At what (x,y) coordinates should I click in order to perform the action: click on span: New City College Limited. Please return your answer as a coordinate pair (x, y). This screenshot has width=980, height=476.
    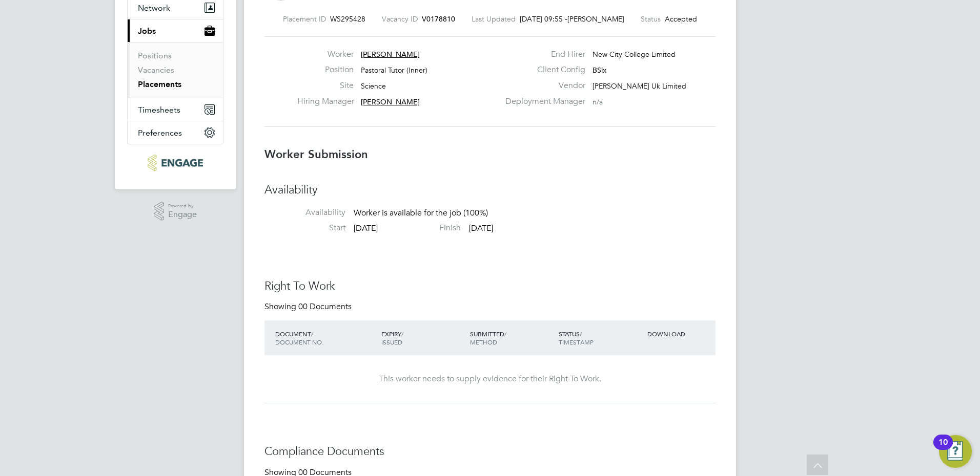
    Looking at the image, I should click on (634, 55).